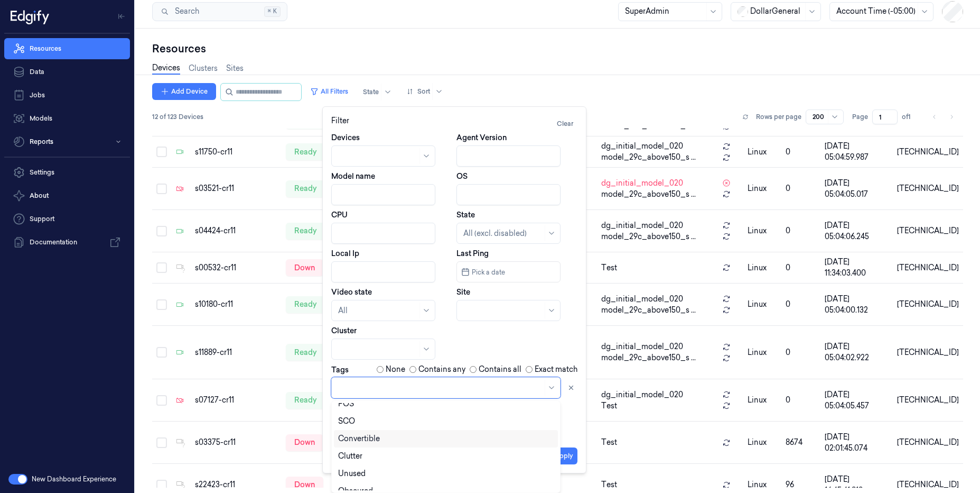 The width and height of the screenshot is (980, 493). Describe the element at coordinates (236, 352) in the screenshot. I see `div: s11889-cr11` at that location.